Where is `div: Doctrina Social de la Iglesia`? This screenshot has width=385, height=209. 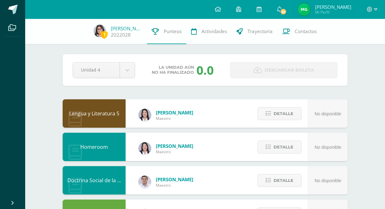 div: Doctrina Social de la Iglesia is located at coordinates (94, 180).